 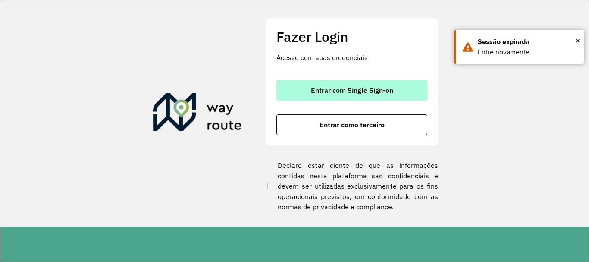 What do you see at coordinates (198, 114) in the screenshot?
I see `img: Roteirizador AmbevTech` at bounding box center [198, 114].